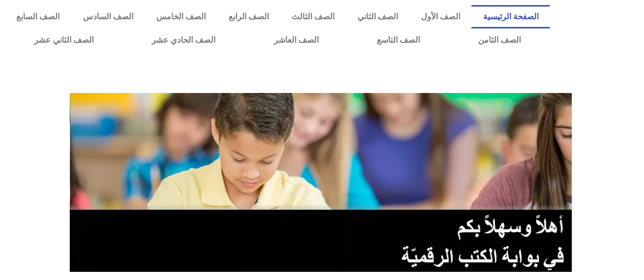  Describe the element at coordinates (108, 17) in the screenshot. I see `a: الصف السادس` at that location.